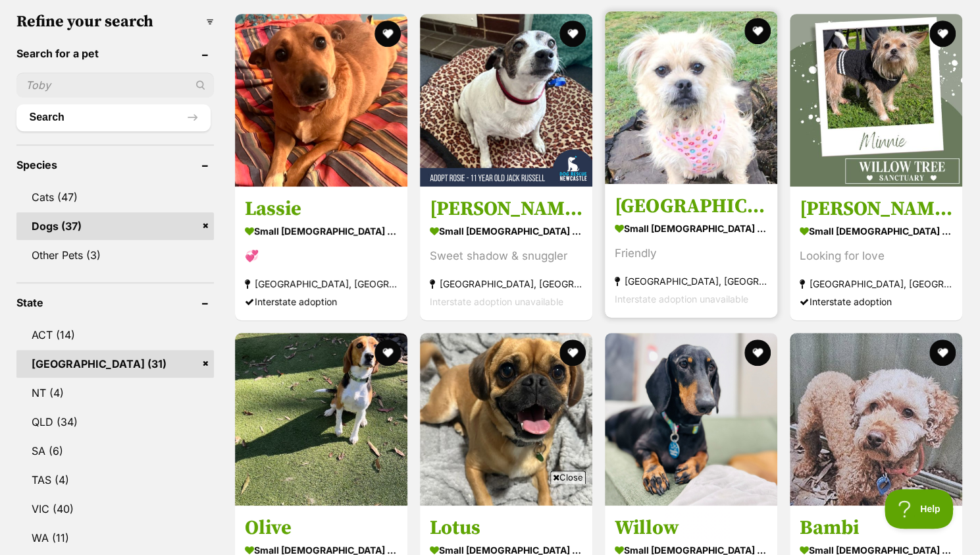  I want to click on a: WA (11), so click(115, 537).